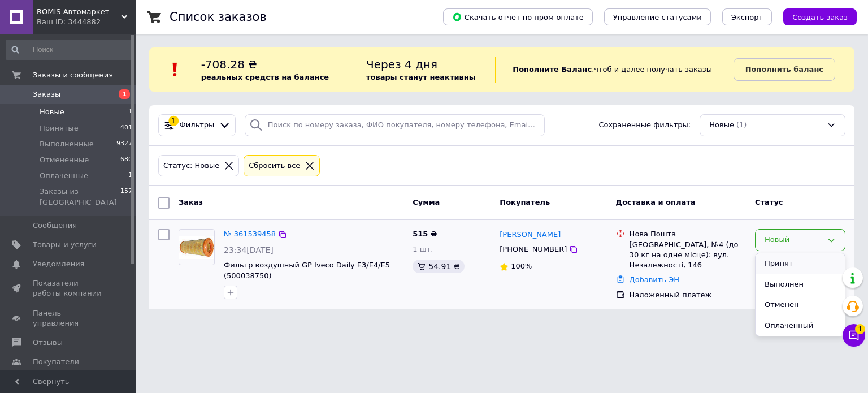 Image resolution: width=868 pixels, height=393 pixels. Describe the element at coordinates (747, 17) in the screenshot. I see `button: Экспорт` at that location.